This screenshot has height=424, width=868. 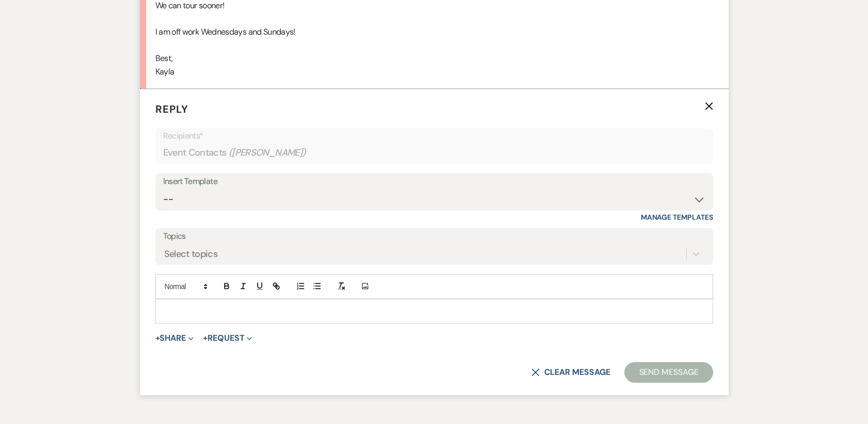 I want to click on button: Clear message, so click(x=571, y=372).